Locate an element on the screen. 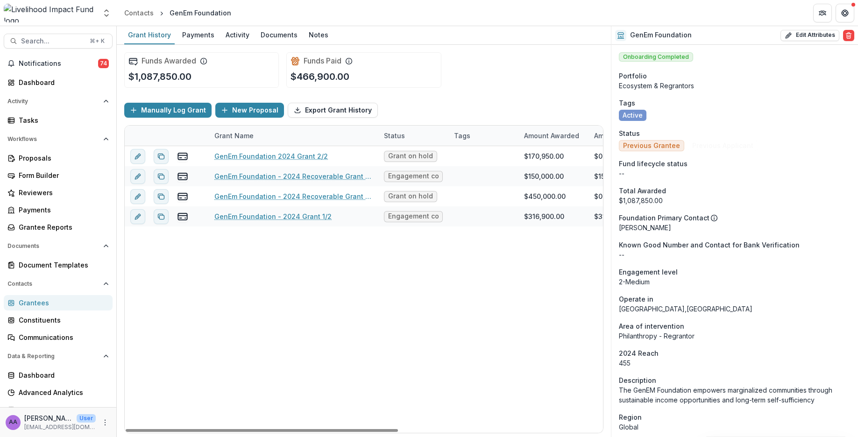  h2: Funds Paid is located at coordinates (322, 61).